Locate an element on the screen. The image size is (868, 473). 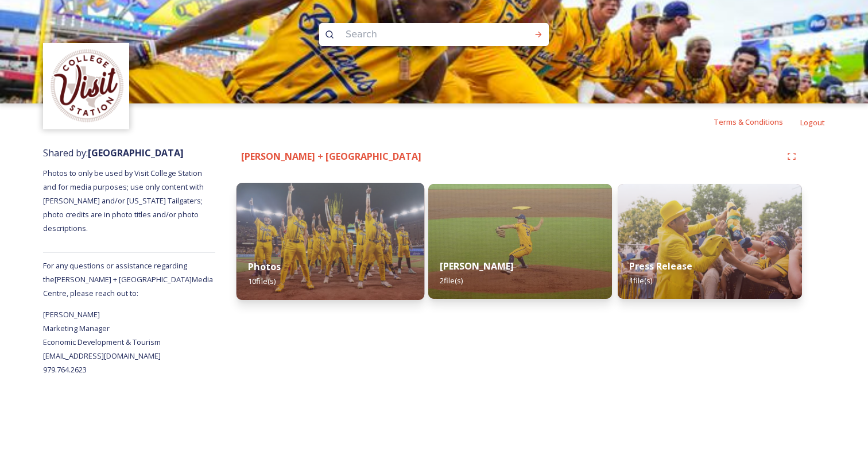
img: CollegeStation_Visit_Bug_Color.png is located at coordinates (86, 86).